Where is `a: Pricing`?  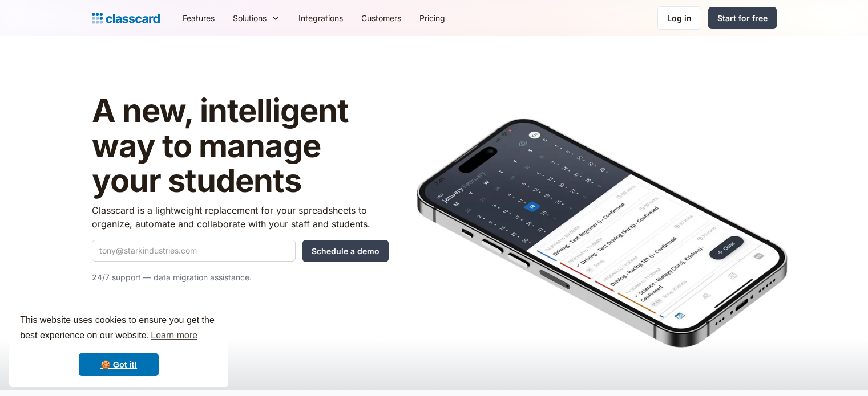
a: Pricing is located at coordinates (432, 18).